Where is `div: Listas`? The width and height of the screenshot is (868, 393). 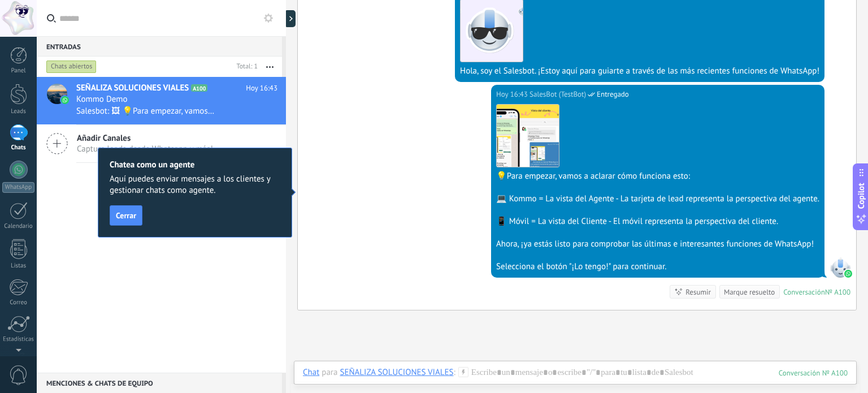
div: Listas is located at coordinates (19, 265).